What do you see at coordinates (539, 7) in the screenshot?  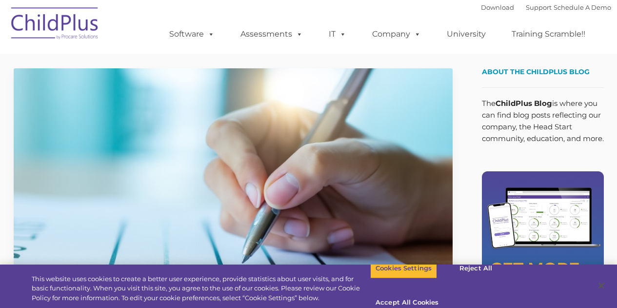 I see `a: Support` at bounding box center [539, 7].